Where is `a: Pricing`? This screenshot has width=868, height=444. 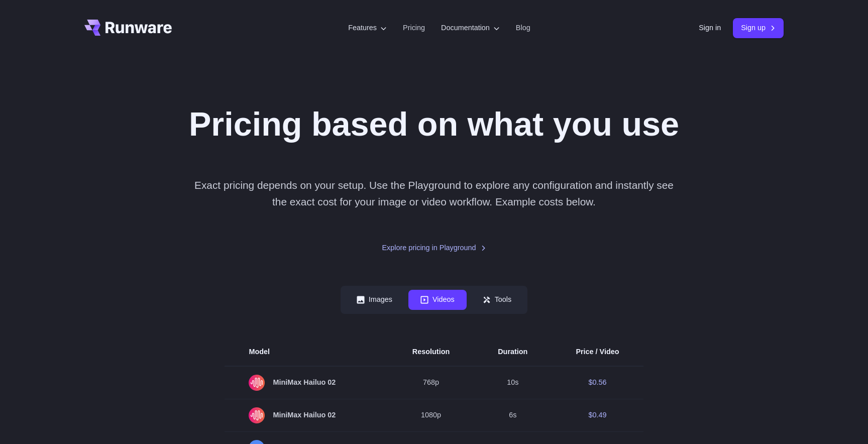
a: Pricing is located at coordinates (414, 27).